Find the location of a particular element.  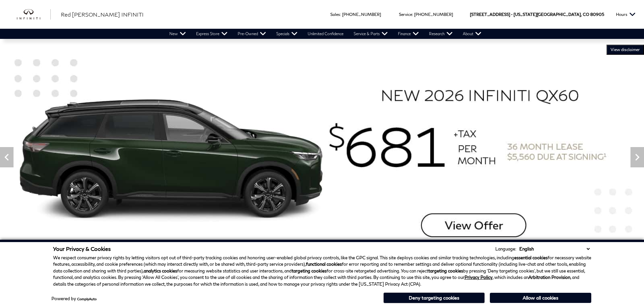

a: Research is located at coordinates (441, 34).